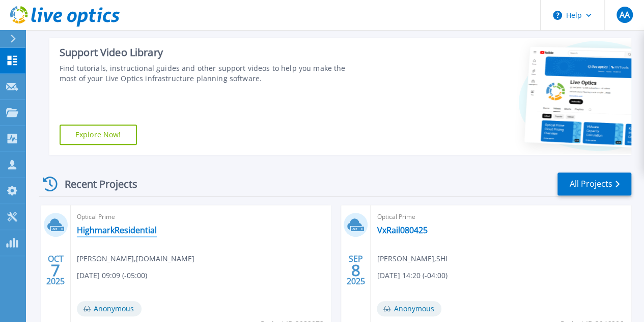 The image size is (644, 322). What do you see at coordinates (356, 270) in the screenshot?
I see `span: 8` at bounding box center [356, 270].